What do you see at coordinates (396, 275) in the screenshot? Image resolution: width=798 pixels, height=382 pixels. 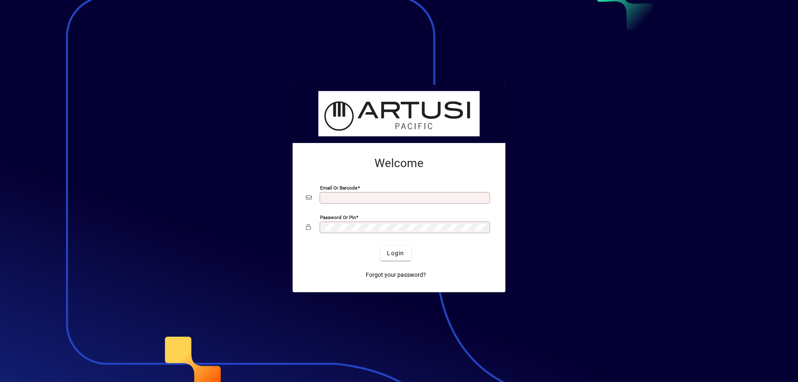 I see `span: Forgot your password?` at bounding box center [396, 275].